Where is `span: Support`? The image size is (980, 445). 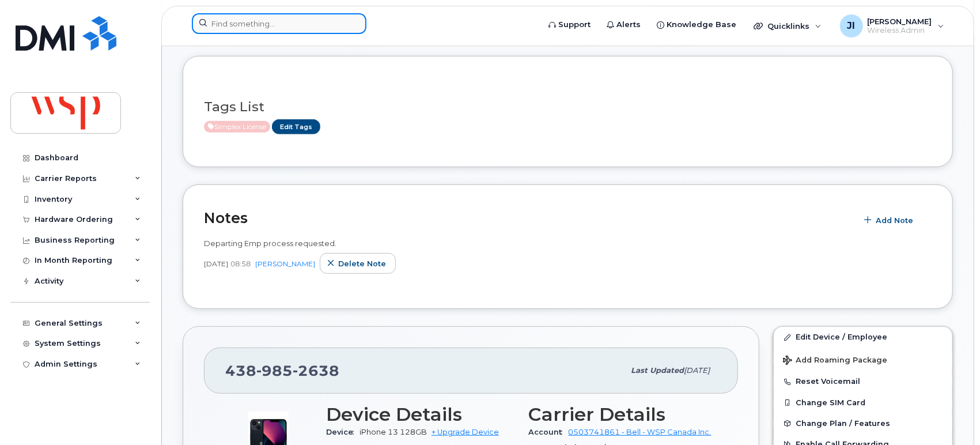 span: Support is located at coordinates (574, 25).